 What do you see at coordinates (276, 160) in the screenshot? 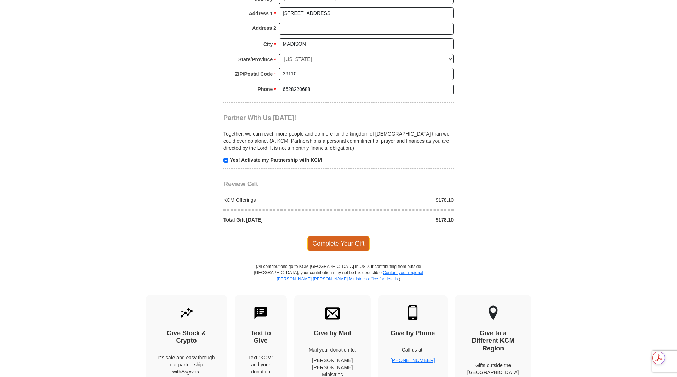
I see `strong: Yes! Activate my Partnership with KCM` at bounding box center [276, 160].